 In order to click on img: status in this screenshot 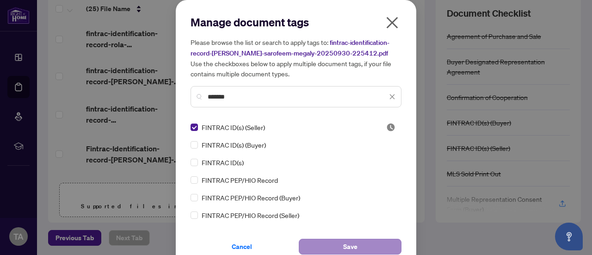, I will do `click(391, 127)`.